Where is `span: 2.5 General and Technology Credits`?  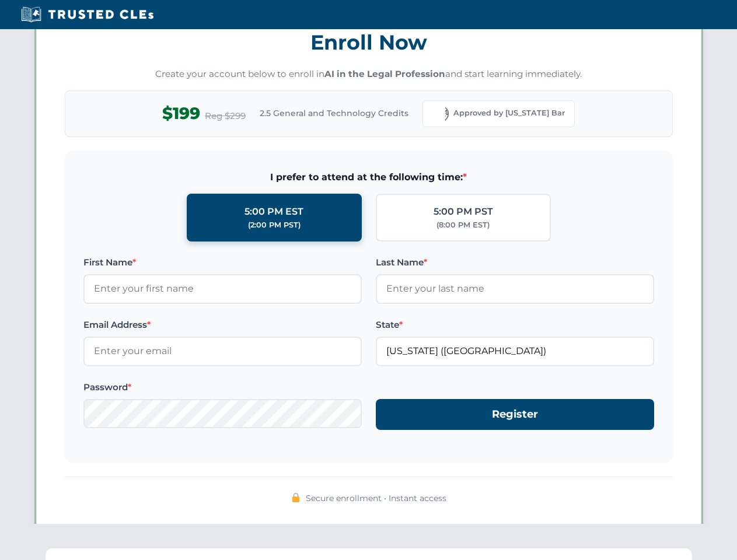
span: 2.5 General and Technology Credits is located at coordinates (334, 113).